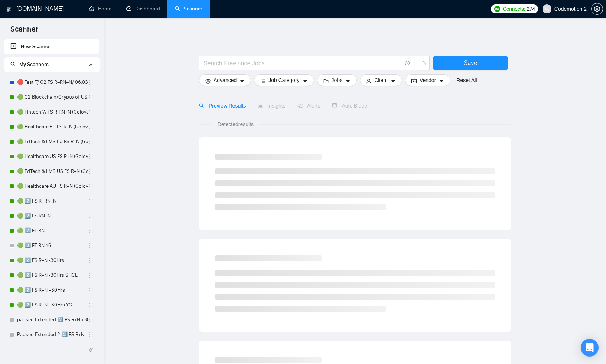  Describe the element at coordinates (260, 105) in the screenshot. I see `span: area-chart` at that location.